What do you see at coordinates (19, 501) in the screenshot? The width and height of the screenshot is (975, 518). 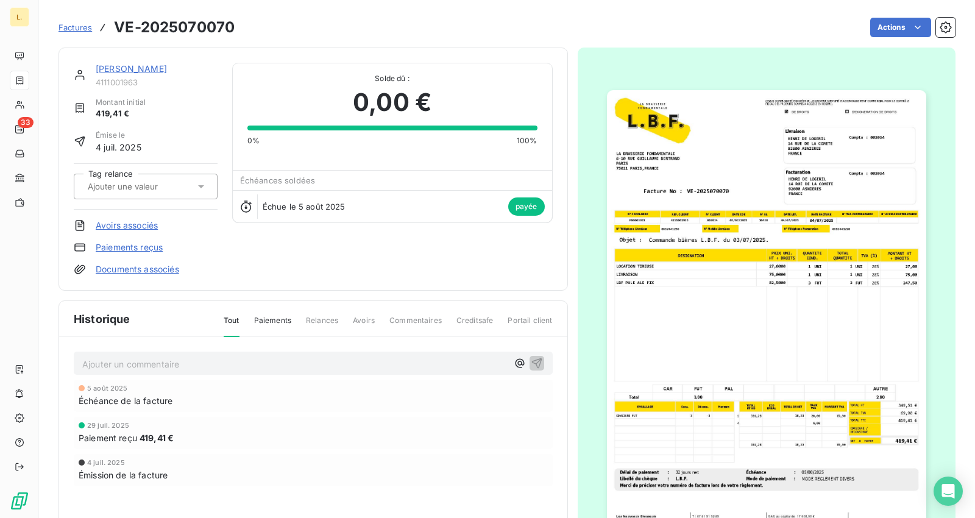 I see `img: Logo LeanPay` at bounding box center [19, 501].